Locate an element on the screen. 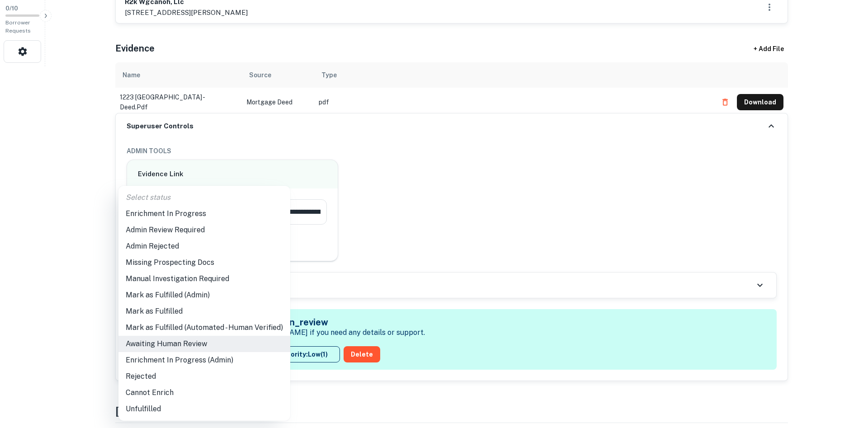 This screenshot has height=428, width=868. li: Rejected is located at coordinates (204, 377).